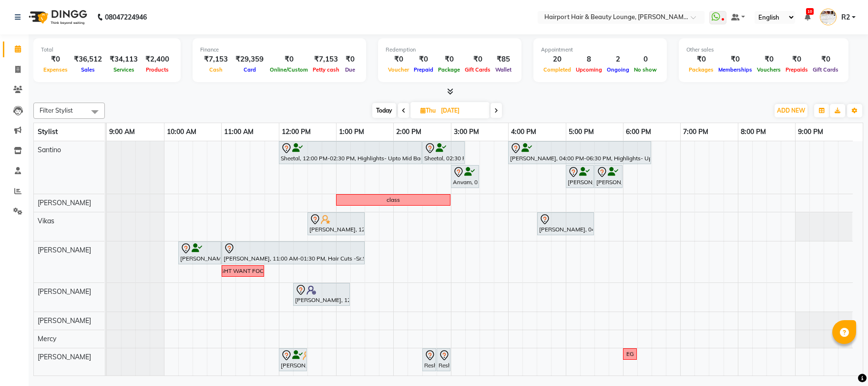  Describe the element at coordinates (122, 132) in the screenshot. I see `a: 9:00 AM` at that location.